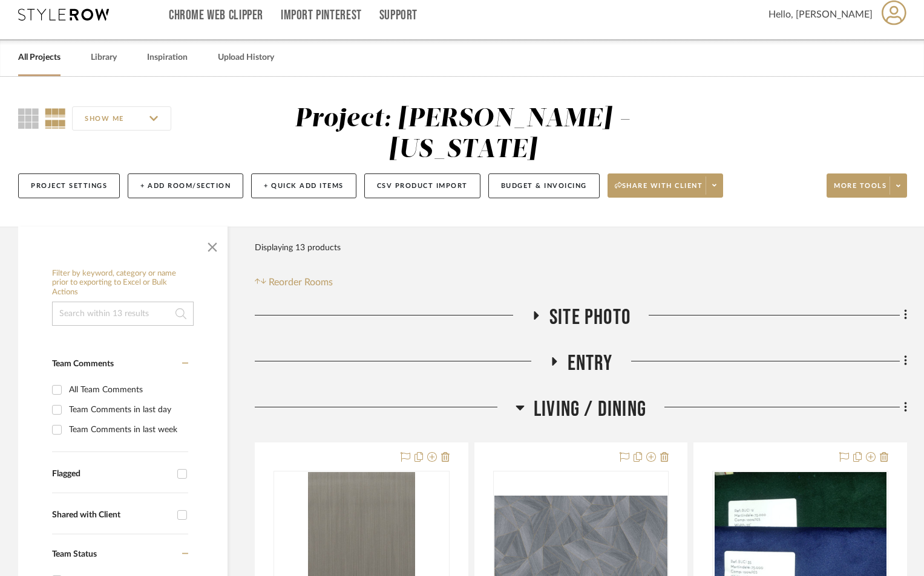 The width and height of the screenshot is (924, 576). What do you see at coordinates (544, 186) in the screenshot?
I see `button: Budget & Invoicing` at bounding box center [544, 186].